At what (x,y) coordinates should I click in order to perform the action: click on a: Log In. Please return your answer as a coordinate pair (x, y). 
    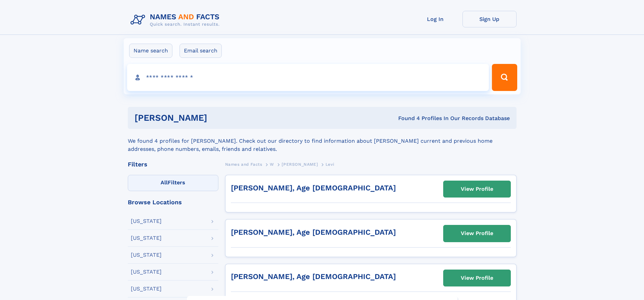
    Looking at the image, I should click on (435, 19).